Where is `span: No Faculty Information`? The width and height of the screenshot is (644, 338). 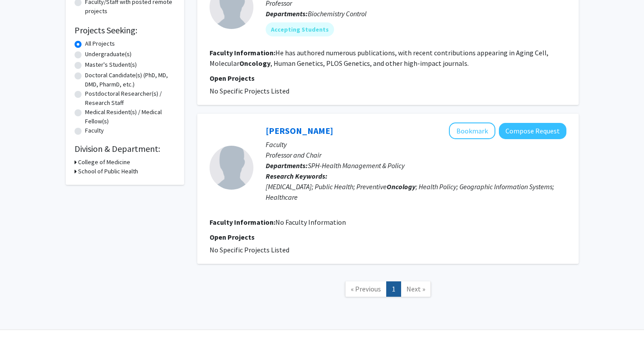 span: No Faculty Information is located at coordinates (310, 222).